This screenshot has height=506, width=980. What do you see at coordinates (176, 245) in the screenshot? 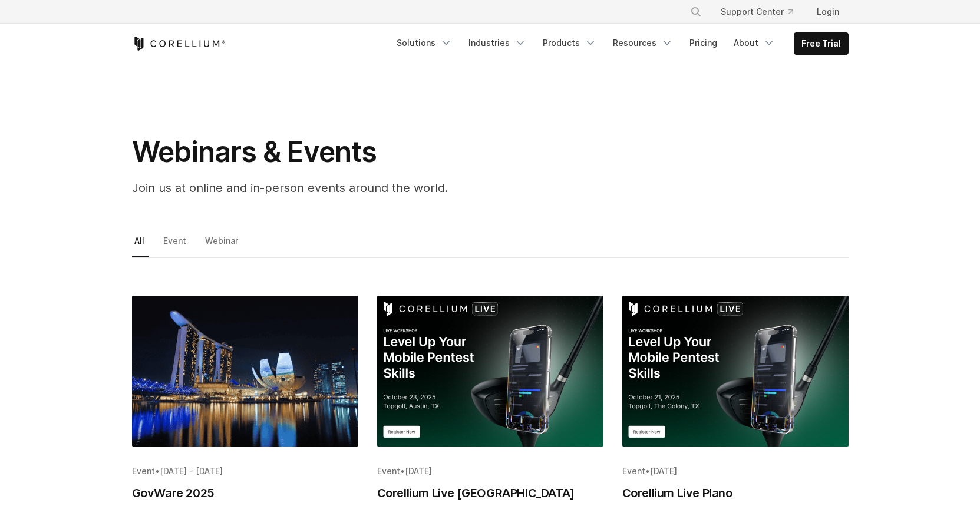
I see `a: Event` at bounding box center [176, 245].